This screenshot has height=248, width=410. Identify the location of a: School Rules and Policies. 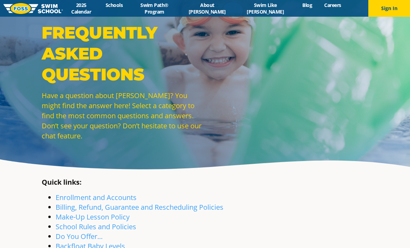
(96, 226).